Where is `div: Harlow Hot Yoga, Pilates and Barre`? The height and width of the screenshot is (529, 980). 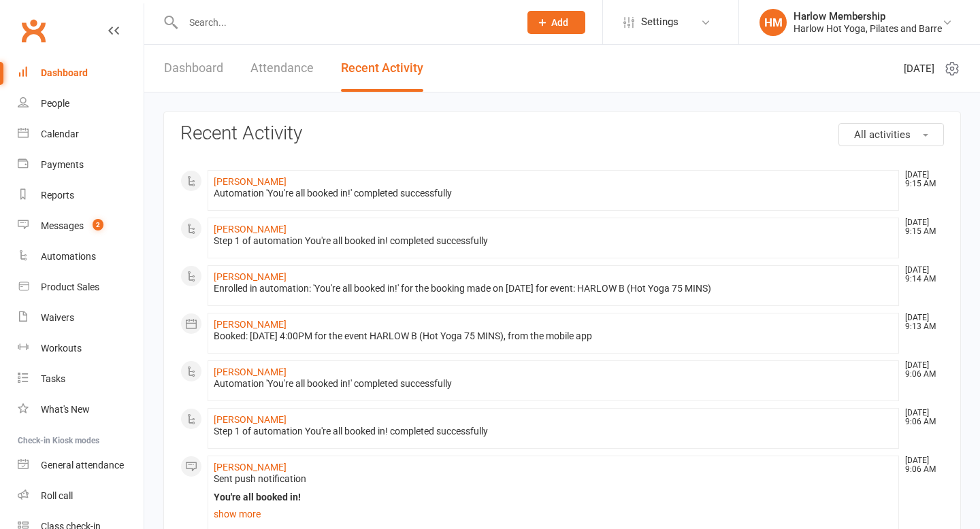 div: Harlow Hot Yoga, Pilates and Barre is located at coordinates (868, 29).